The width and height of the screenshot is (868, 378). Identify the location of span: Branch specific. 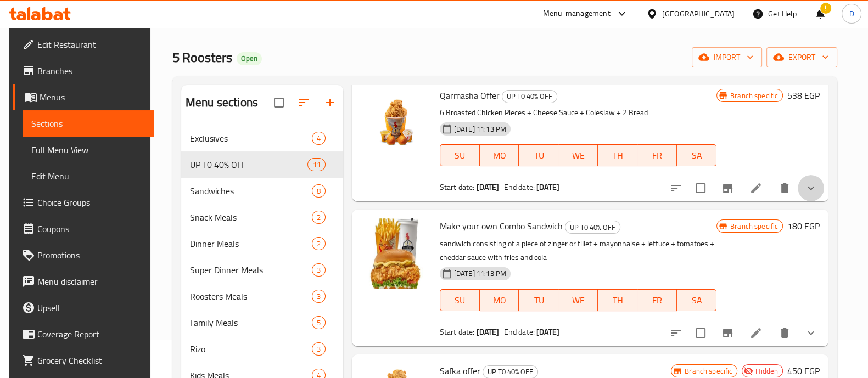
(708, 371).